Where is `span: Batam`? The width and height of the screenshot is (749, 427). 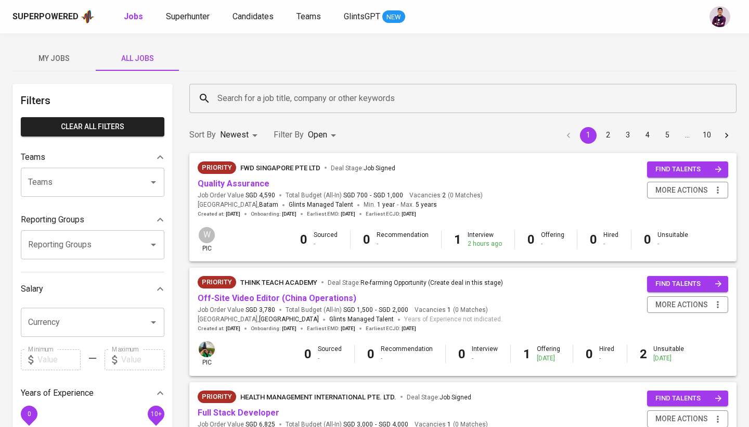
span: Batam is located at coordinates (268, 205).